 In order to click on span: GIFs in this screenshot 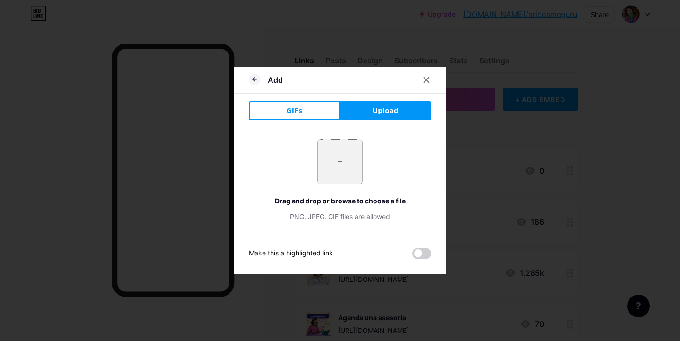, I will do `click(294, 111)`.